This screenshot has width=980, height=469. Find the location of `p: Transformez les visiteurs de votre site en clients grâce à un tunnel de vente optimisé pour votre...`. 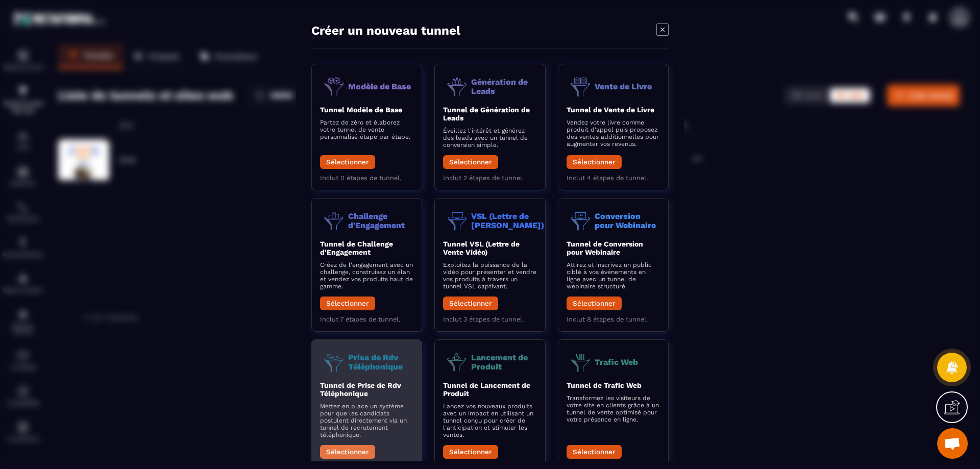

p: Transformez les visiteurs de votre site en clients grâce à un tunnel de vente optimisé pour votre... is located at coordinates (613, 409).